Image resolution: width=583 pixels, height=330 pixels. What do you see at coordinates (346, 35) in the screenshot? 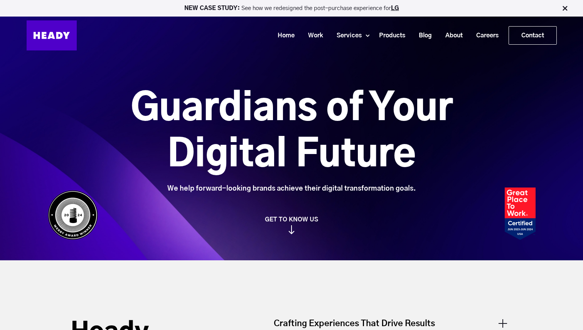
I see `a: Services` at bounding box center [346, 35].